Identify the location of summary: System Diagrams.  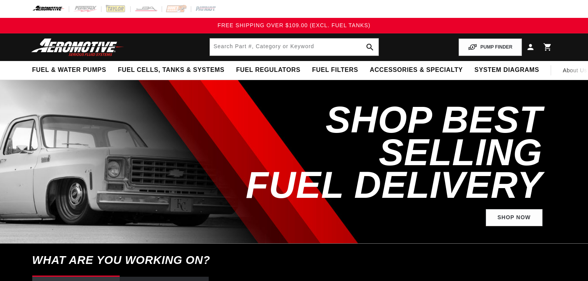
(507, 70).